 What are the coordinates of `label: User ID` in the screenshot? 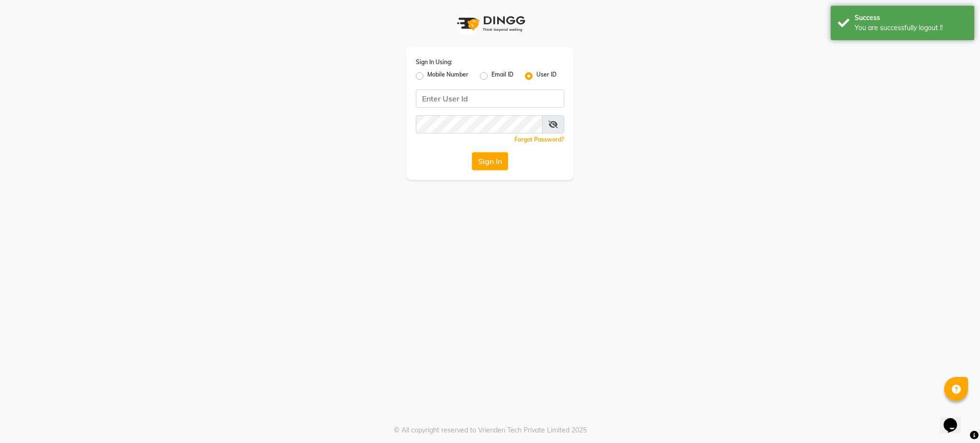 It's located at (547, 76).